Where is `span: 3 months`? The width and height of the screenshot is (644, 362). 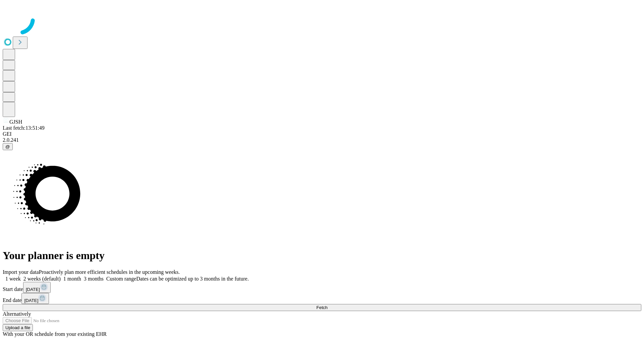 span: 3 months is located at coordinates (93, 279).